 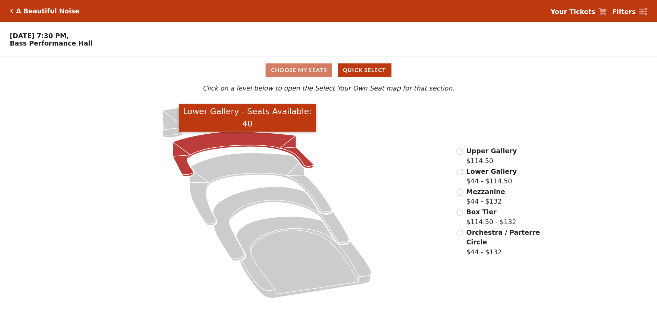 I want to click on button: Quick Select, so click(x=365, y=70).